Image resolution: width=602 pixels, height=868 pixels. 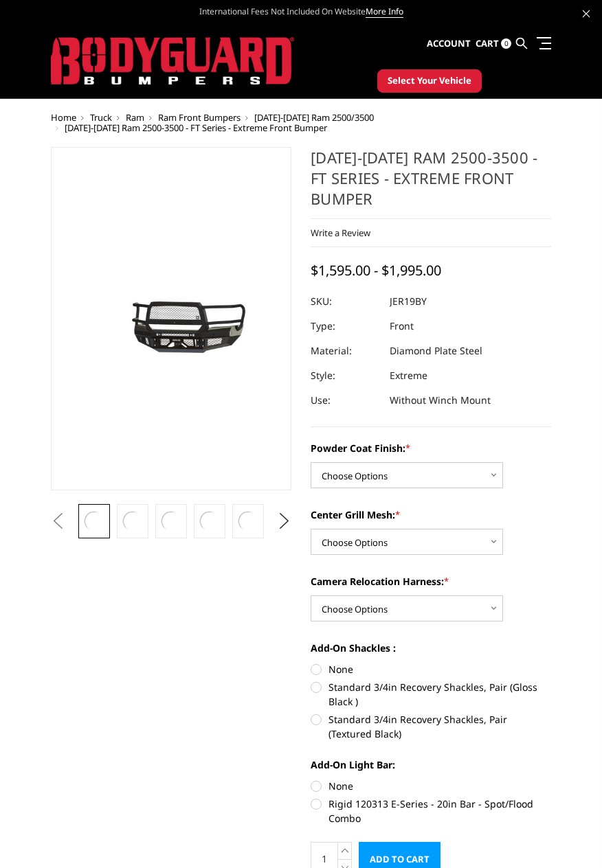 What do you see at coordinates (449, 44) in the screenshot?
I see `a: Account` at bounding box center [449, 44].